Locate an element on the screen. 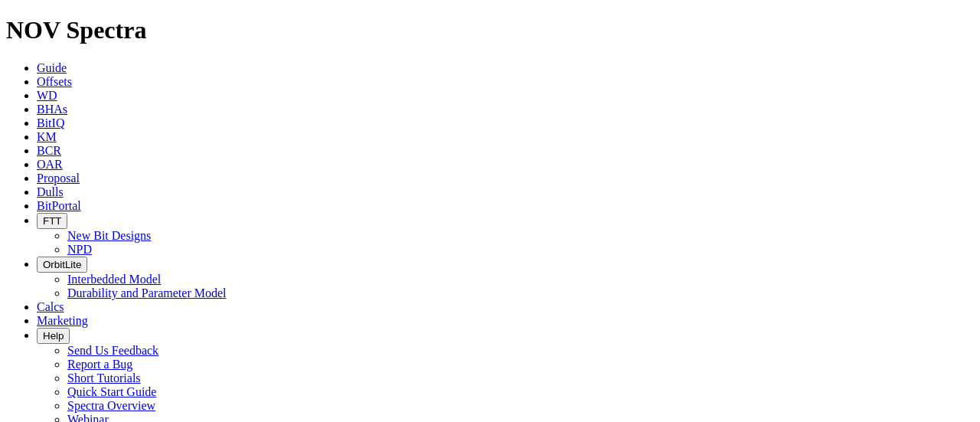  span: BCR is located at coordinates (49, 150).